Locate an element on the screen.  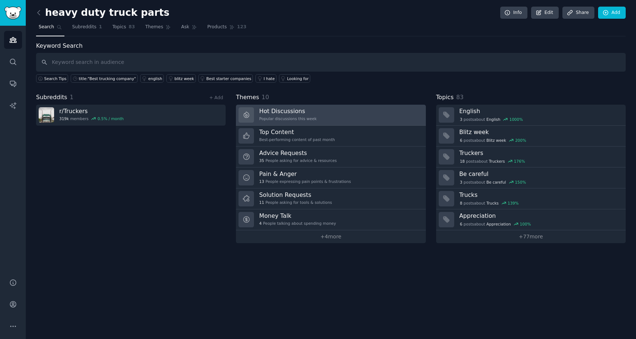
div: 0.5 % / month is located at coordinates (110, 119).